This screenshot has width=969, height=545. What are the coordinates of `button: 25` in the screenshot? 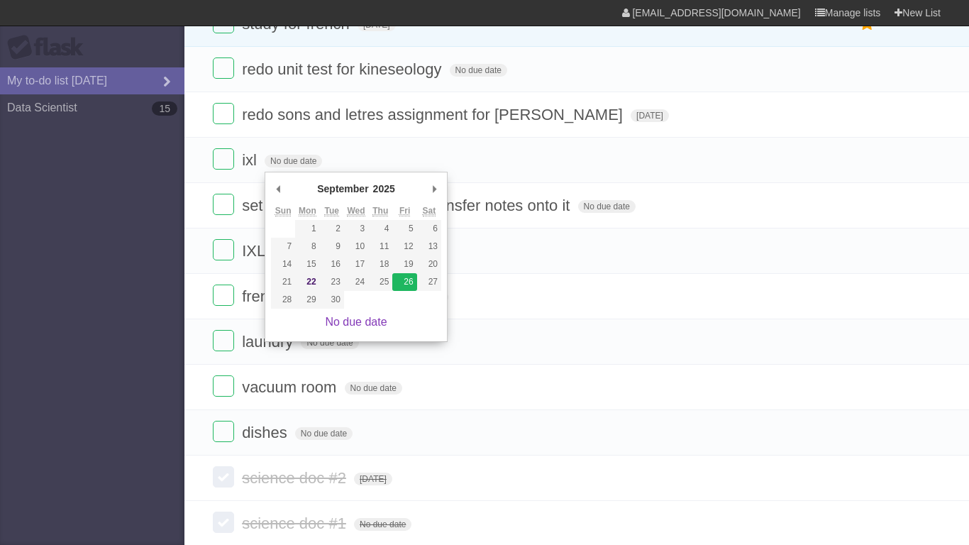 It's located at (380, 282).